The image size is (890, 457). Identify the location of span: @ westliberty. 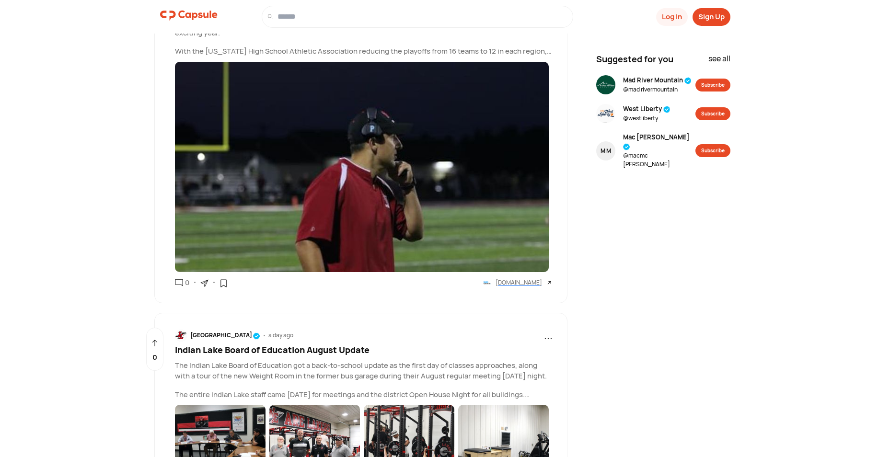
(647, 118).